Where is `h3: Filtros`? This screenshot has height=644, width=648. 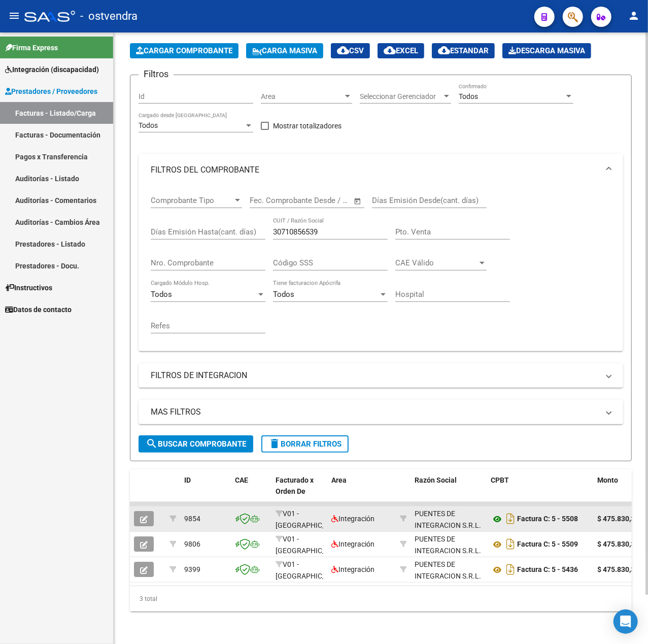
h3: Filtros is located at coordinates (156, 74).